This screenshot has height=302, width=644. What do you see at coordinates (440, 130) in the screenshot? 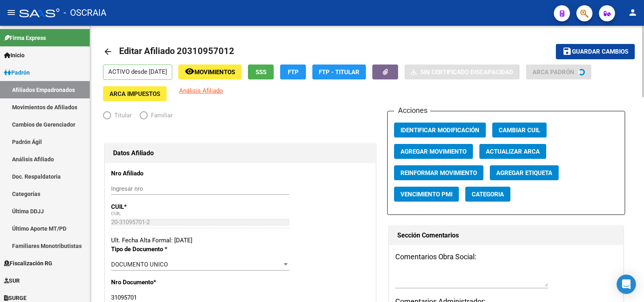
I see `span: Identificar Modificación` at bounding box center [440, 130].